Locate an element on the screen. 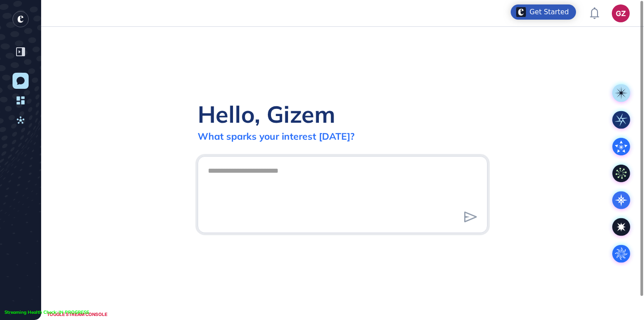  div: Open Get Started checklist is located at coordinates (543, 12).